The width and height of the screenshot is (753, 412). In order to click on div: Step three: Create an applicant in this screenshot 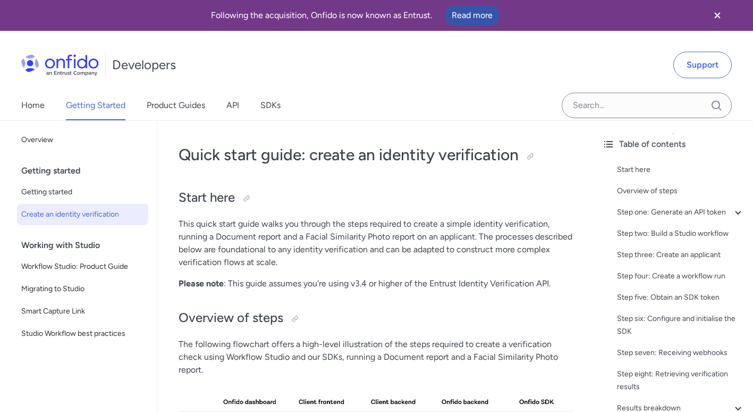, I will do `click(681, 255)`.